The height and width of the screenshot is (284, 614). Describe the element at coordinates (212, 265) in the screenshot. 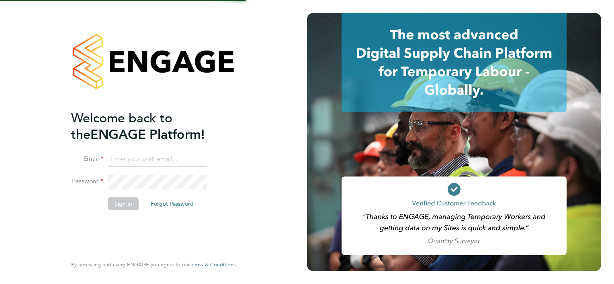

I see `span: Terms & Conditions` at that location.